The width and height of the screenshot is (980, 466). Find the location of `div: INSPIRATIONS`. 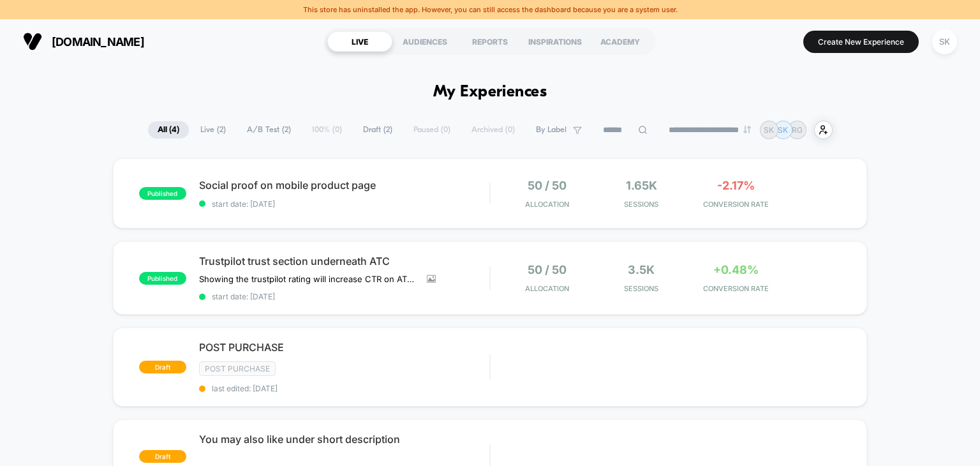

div: INSPIRATIONS is located at coordinates (555, 42).